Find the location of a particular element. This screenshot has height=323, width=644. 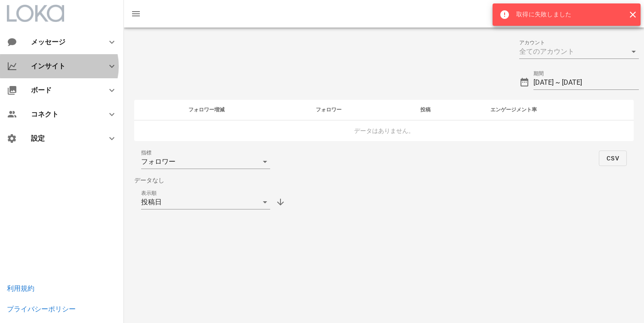

div: フォロワー is located at coordinates (158, 162).